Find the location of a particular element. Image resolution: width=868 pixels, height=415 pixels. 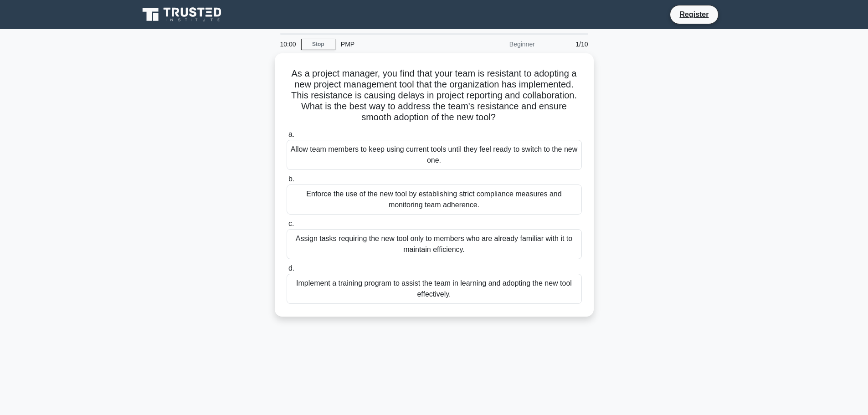

a: Stop is located at coordinates (318, 45).